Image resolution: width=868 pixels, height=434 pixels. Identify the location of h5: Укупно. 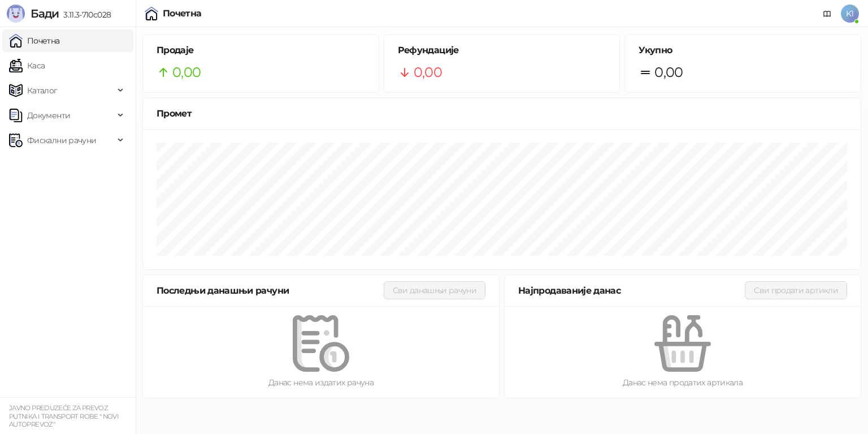
(742, 50).